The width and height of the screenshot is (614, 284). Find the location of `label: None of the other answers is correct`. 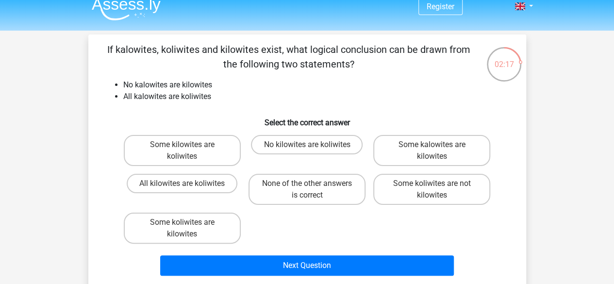

label: None of the other answers is correct is located at coordinates (307, 189).